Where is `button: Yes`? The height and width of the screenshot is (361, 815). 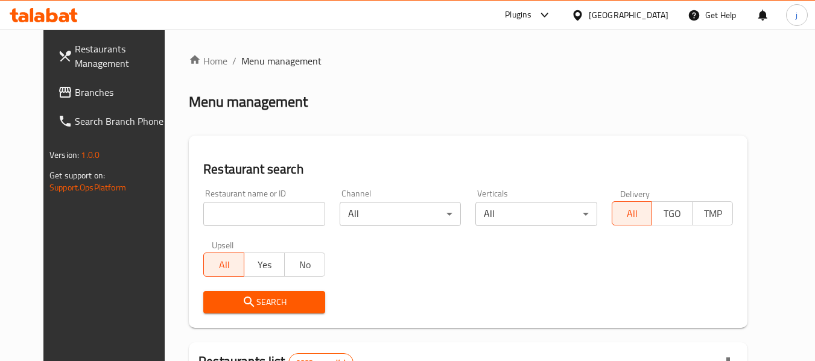 button: Yes is located at coordinates (264, 265).